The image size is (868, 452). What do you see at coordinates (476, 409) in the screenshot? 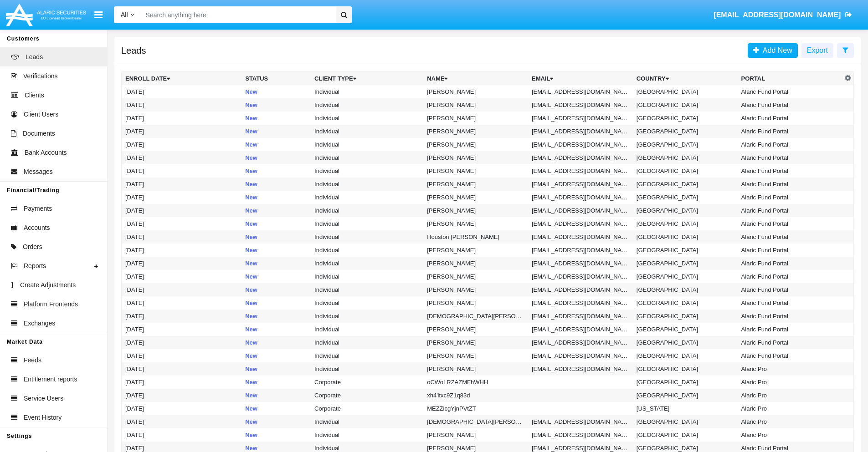
I see `td: MEZZicgYjnPVtZT` at bounding box center [476, 409].